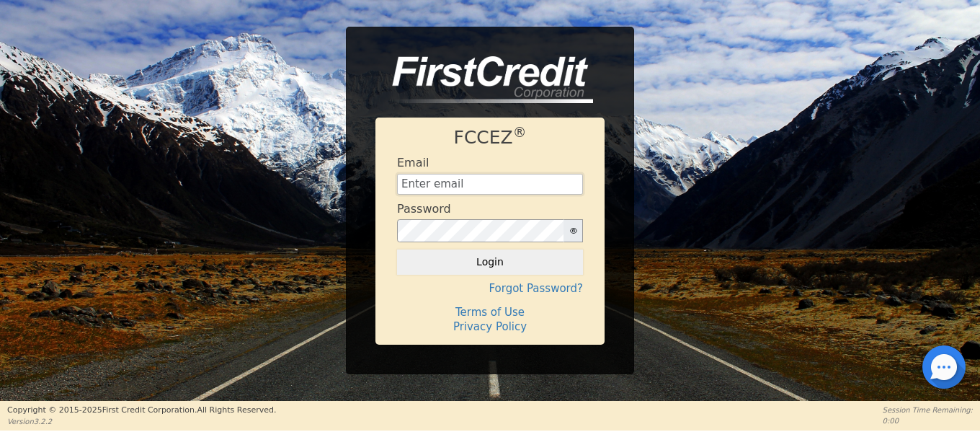 The height and width of the screenshot is (432, 980). I want to click on p: Session Time Remaining:, so click(928, 409).